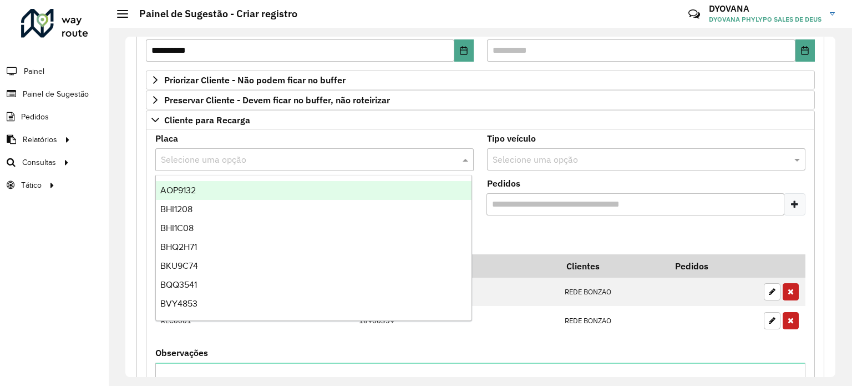  I want to click on span: BHI1C08, so click(177, 227).